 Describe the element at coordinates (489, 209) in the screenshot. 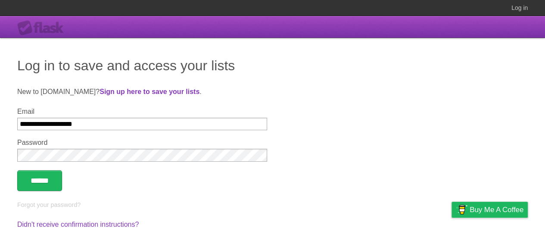

I see `a: Buy me a coffee` at that location.